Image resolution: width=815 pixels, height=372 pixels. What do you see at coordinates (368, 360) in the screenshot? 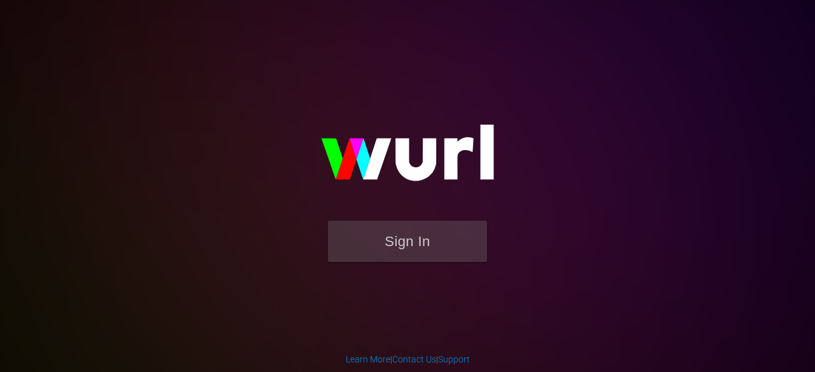
I see `a: Learn More` at bounding box center [368, 360].